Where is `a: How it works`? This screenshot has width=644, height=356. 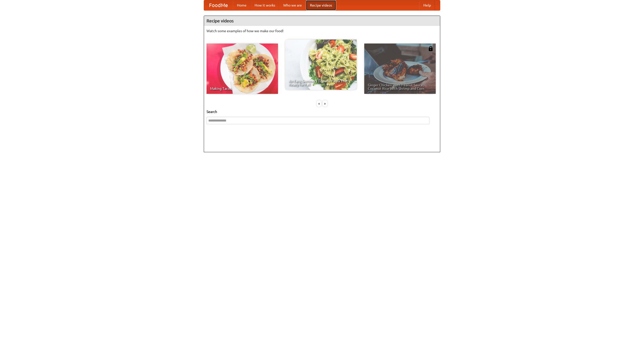 a: How it works is located at coordinates (265, 5).